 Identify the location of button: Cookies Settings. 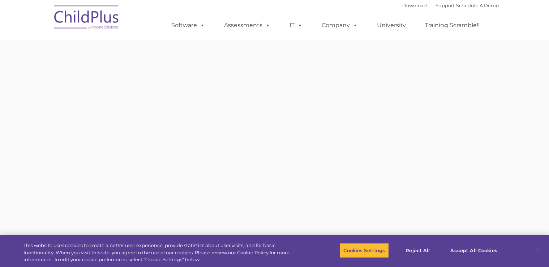
(364, 250).